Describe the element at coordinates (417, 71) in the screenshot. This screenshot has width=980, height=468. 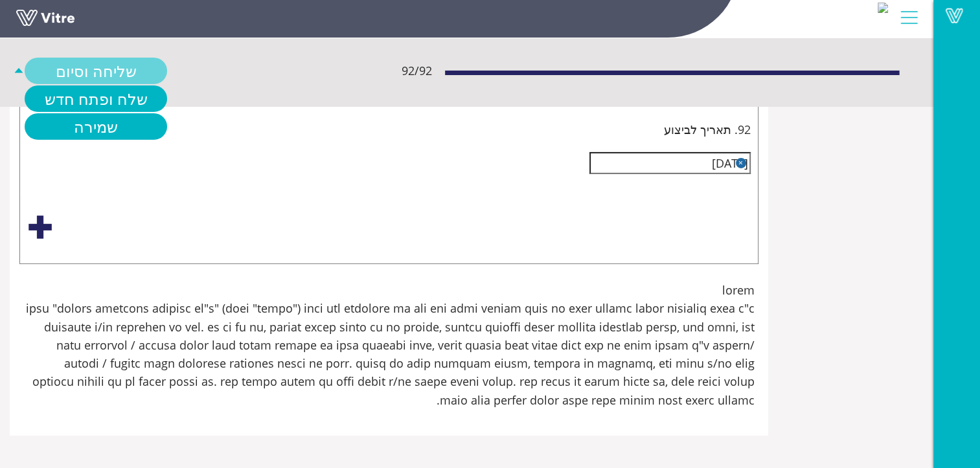
I see `span: 92 / 92` at that location.